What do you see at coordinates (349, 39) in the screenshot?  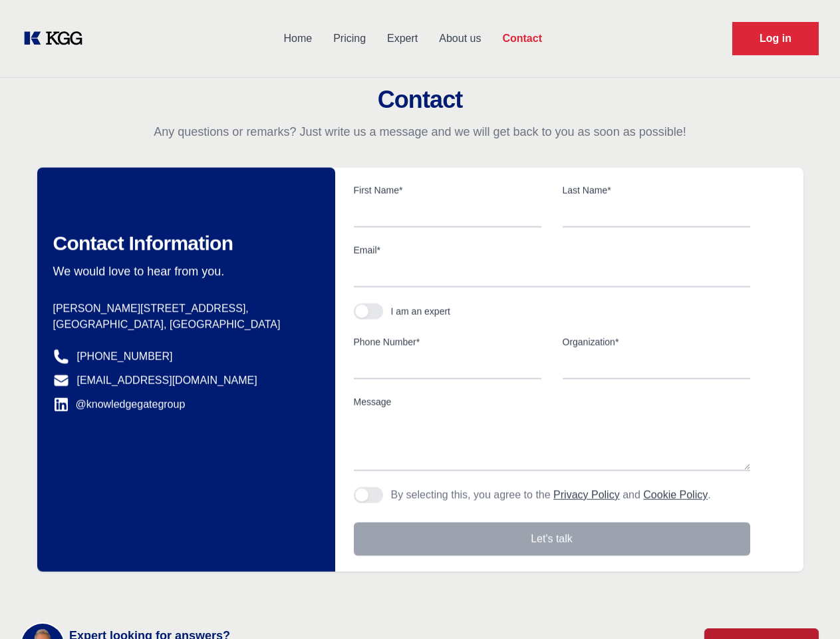 I see `a: Pricing` at bounding box center [349, 39].